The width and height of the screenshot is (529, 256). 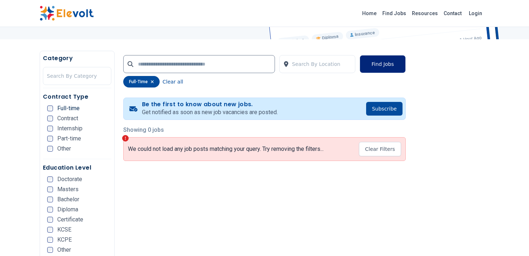 What do you see at coordinates (69, 139) in the screenshot?
I see `span: Part-time` at bounding box center [69, 139].